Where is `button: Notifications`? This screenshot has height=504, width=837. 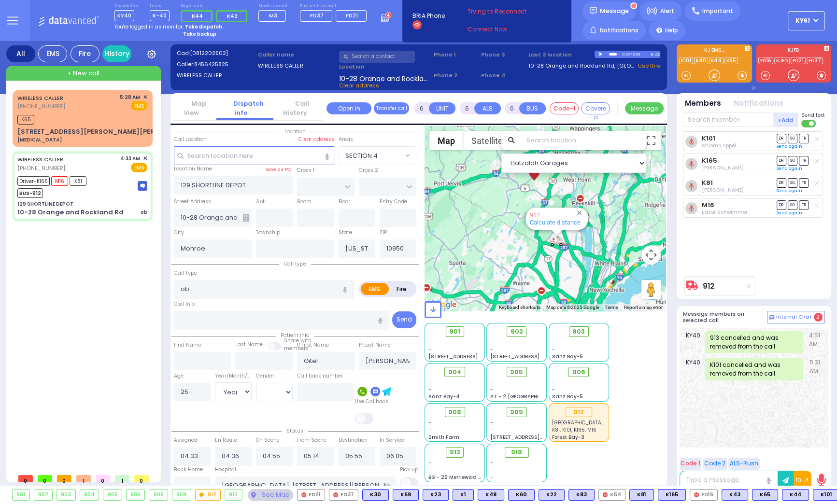
button: Notifications is located at coordinates (758, 103).